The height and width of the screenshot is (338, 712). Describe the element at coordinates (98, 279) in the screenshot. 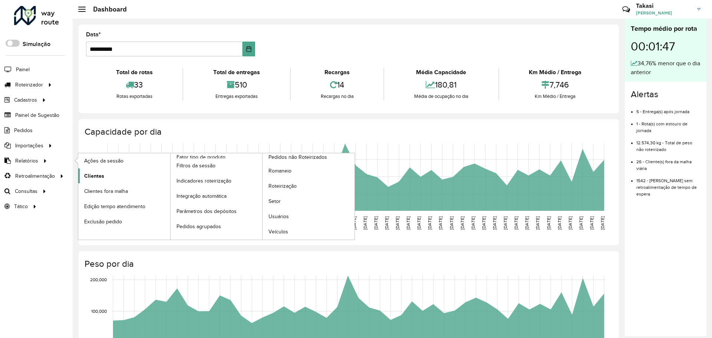

I see `text: 200,000` at that location.